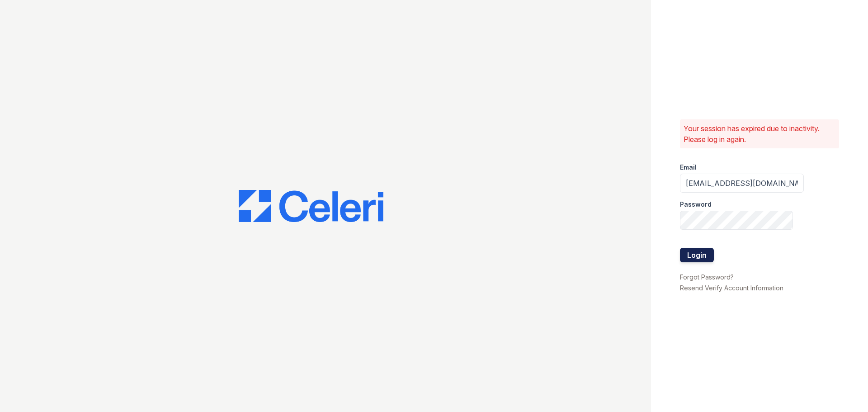 The width and height of the screenshot is (868, 412). Describe the element at coordinates (688, 167) in the screenshot. I see `label: Email` at that location.